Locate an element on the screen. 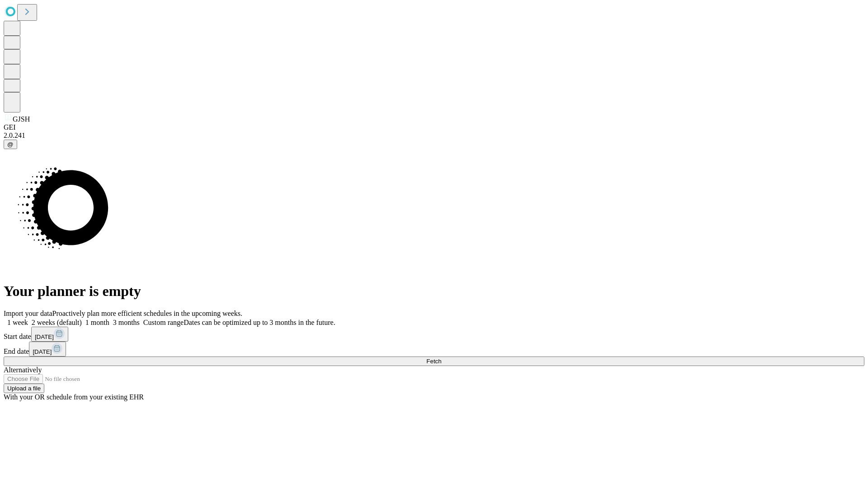  span: Dates can be optimized up to 3 months in the future. is located at coordinates (259, 322).